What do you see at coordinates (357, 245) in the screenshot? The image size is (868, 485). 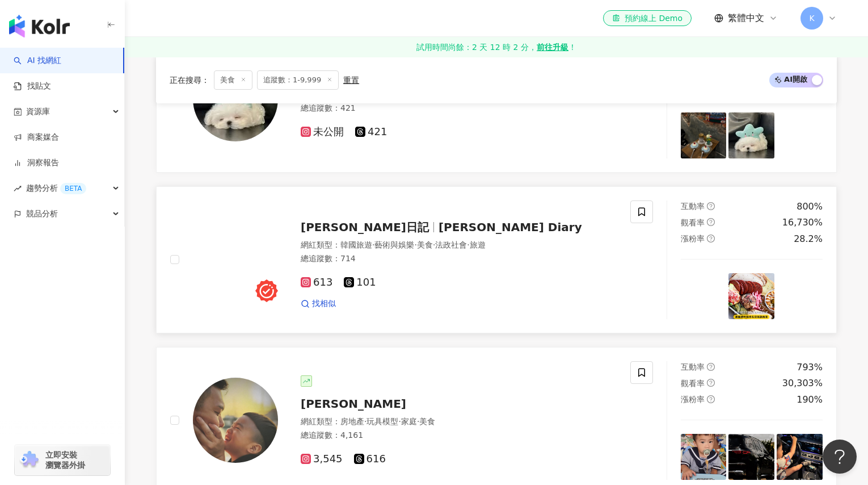 I see `span: 韓國旅遊` at bounding box center [357, 245].